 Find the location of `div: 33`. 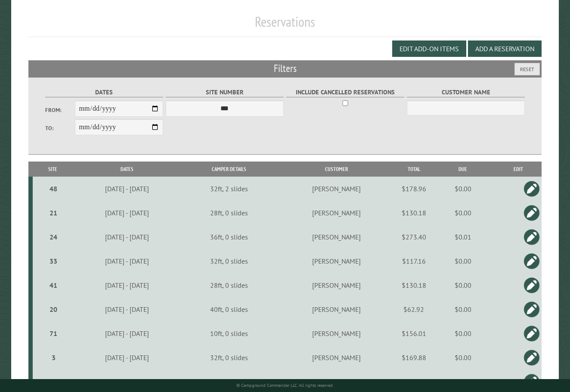

div: 33 is located at coordinates (53, 261).